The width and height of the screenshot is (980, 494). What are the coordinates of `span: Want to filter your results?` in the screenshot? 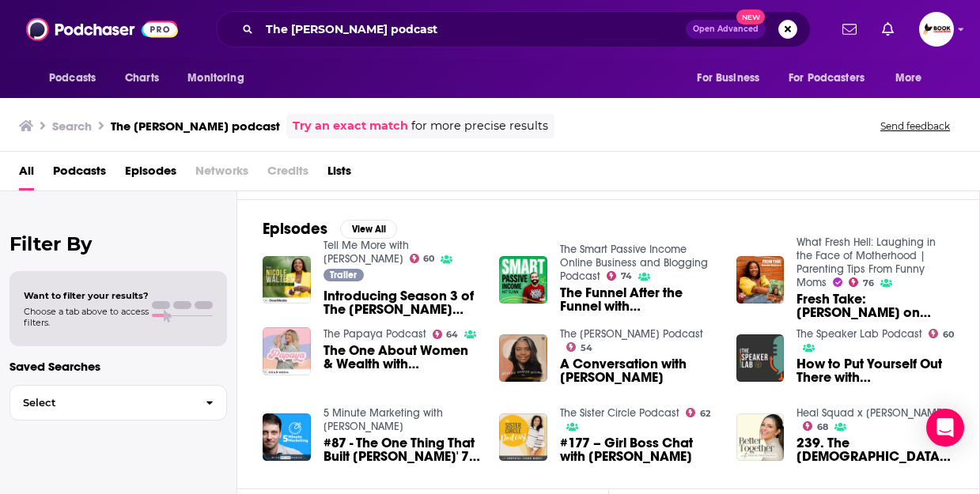 It's located at (87, 295).